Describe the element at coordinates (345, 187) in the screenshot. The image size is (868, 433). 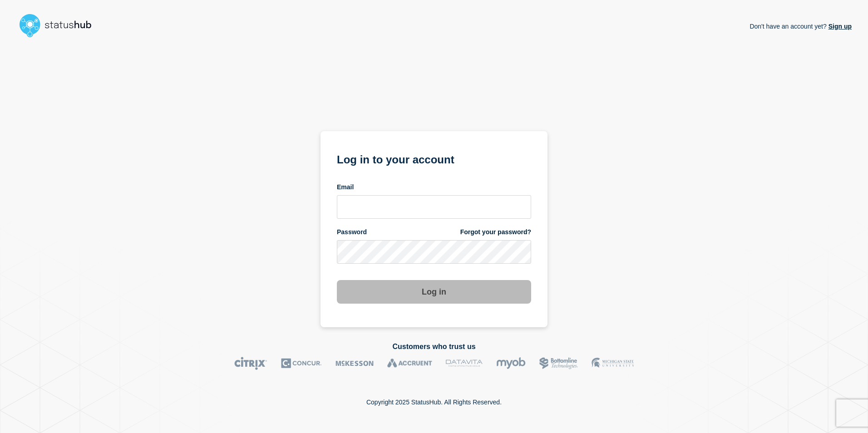
I see `span: Email` at that location.